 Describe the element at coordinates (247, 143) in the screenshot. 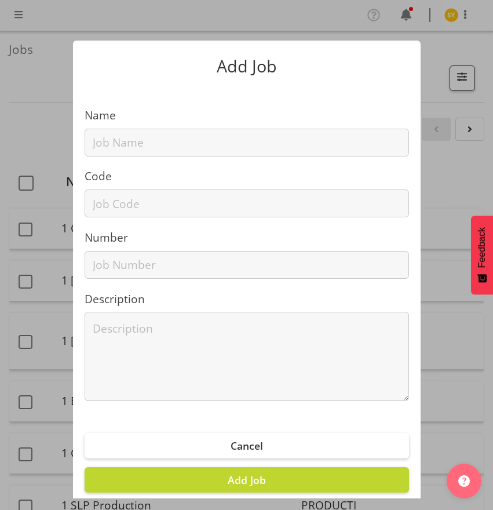

I see `input: Job Name` at that location.